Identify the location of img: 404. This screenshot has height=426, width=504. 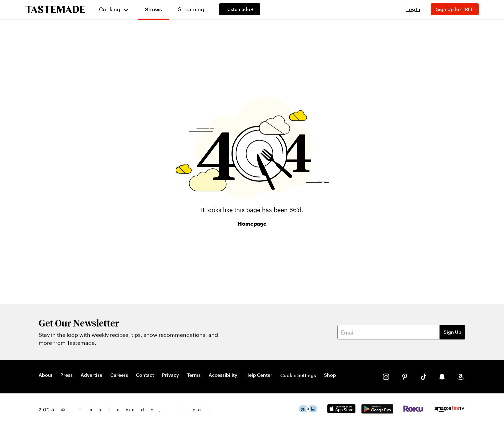
(252, 147).